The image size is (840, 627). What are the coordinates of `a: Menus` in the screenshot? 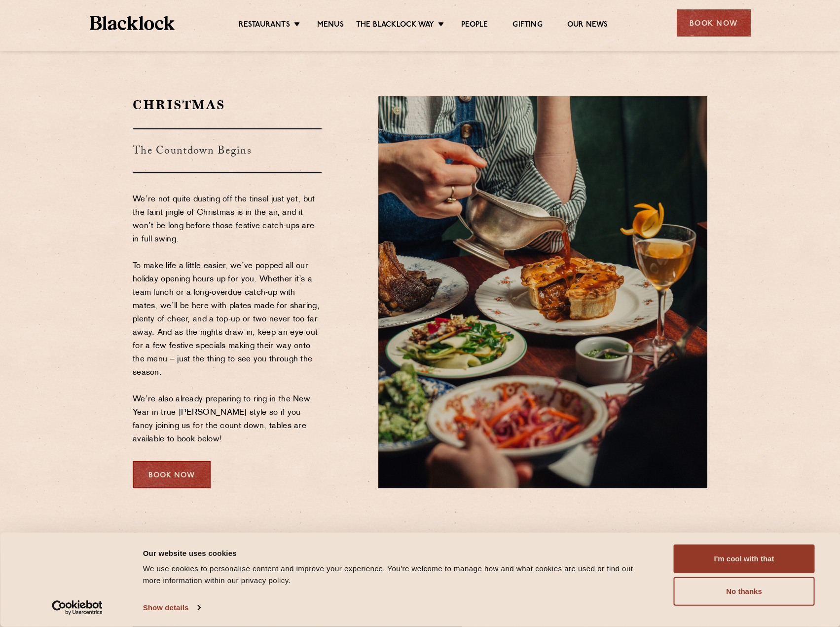 It's located at (331, 26).